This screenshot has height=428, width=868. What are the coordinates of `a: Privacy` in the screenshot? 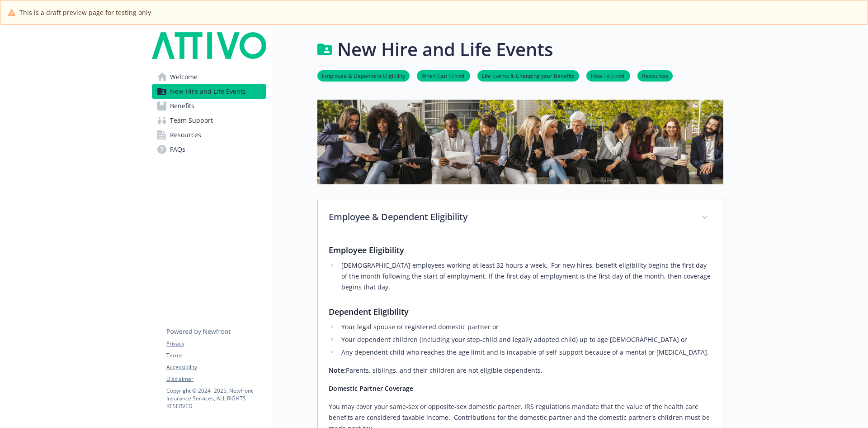 It's located at (216, 344).